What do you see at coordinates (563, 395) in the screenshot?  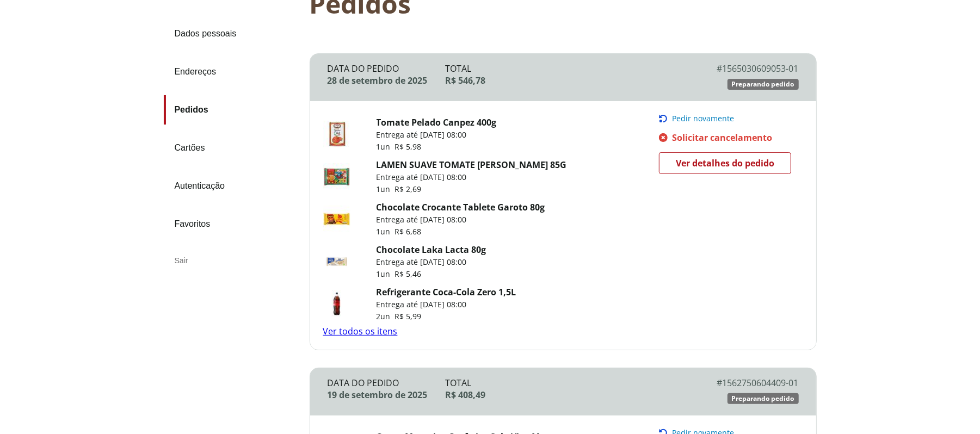 I see `div: R$ 408,49` at bounding box center [563, 395].